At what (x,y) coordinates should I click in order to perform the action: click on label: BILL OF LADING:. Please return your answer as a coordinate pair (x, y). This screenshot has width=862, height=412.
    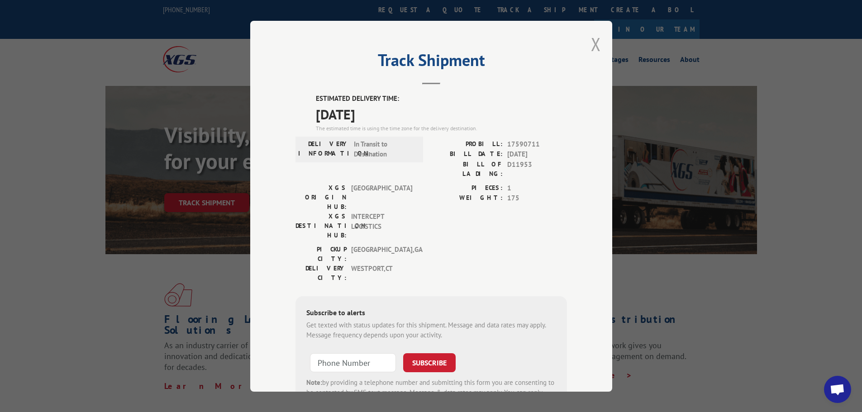
    Looking at the image, I should click on (467, 169).